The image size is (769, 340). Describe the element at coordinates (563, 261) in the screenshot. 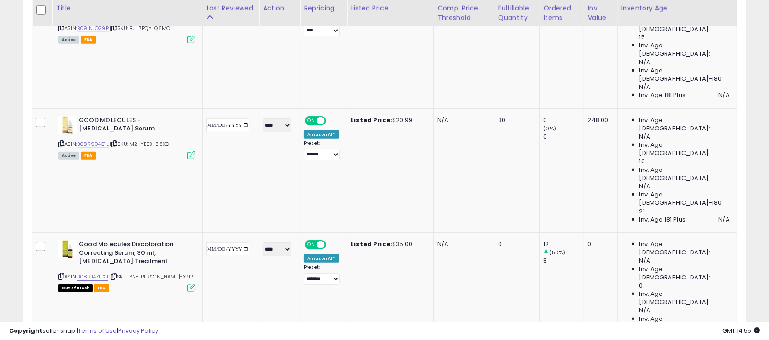

I see `div: 8` at that location.